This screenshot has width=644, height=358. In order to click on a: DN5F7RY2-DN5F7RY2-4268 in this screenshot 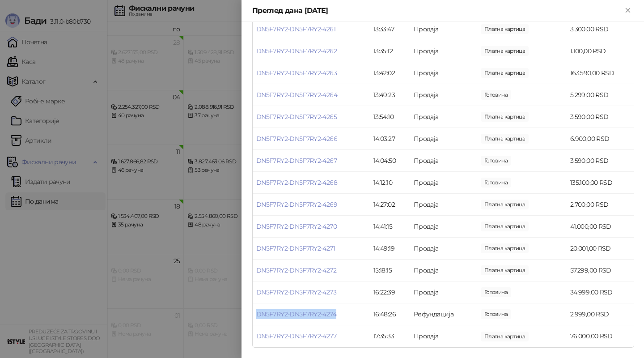, I will do `click(296, 182)`.